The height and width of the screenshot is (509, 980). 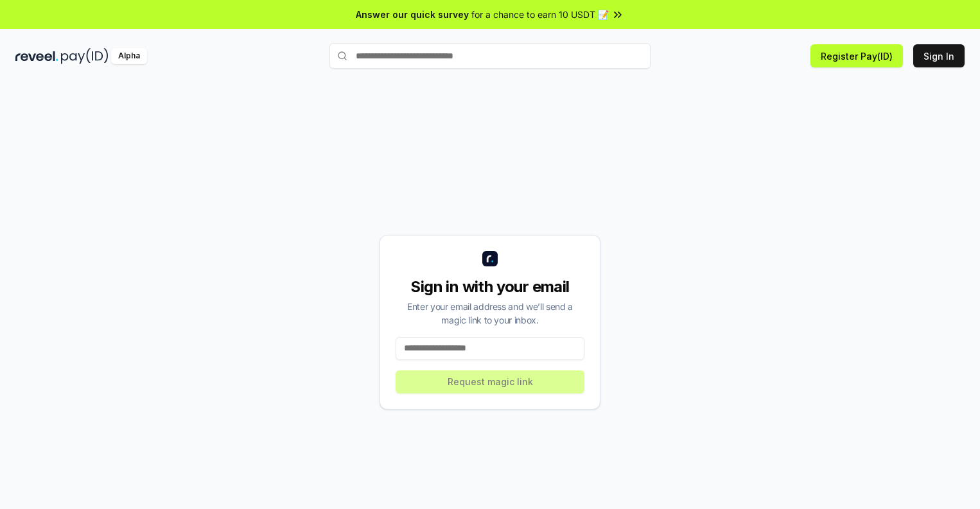 I want to click on img: logo_small, so click(x=490, y=259).